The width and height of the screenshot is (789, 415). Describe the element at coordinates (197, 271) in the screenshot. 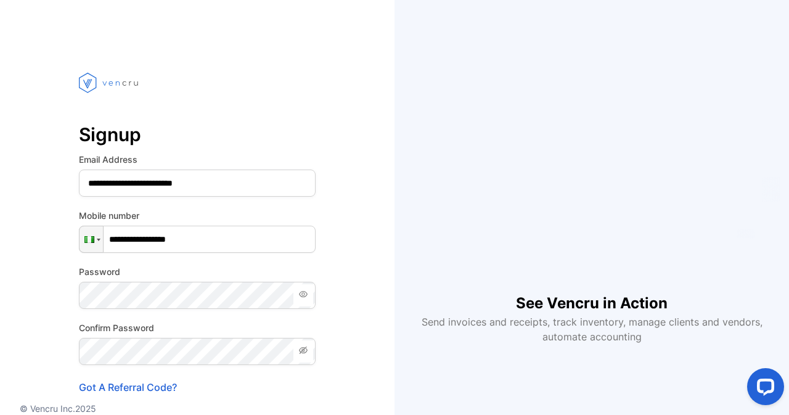

I see `label: Password` at that location.